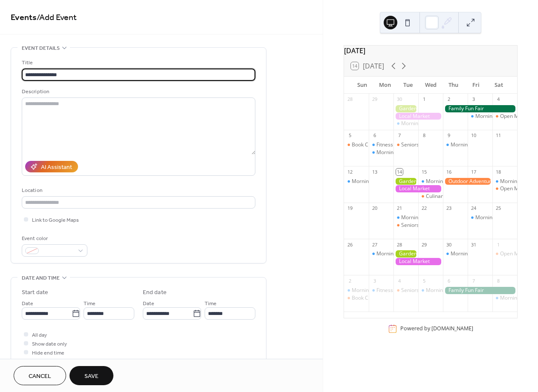 Image resolution: width=538 pixels, height=392 pixels. What do you see at coordinates (35, 292) in the screenshot?
I see `div: Start date` at bounding box center [35, 292].